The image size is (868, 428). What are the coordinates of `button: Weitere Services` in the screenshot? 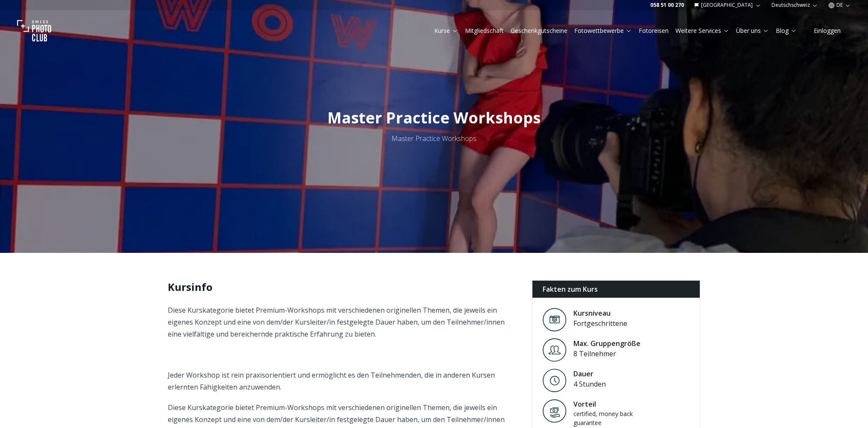 It's located at (702, 31).